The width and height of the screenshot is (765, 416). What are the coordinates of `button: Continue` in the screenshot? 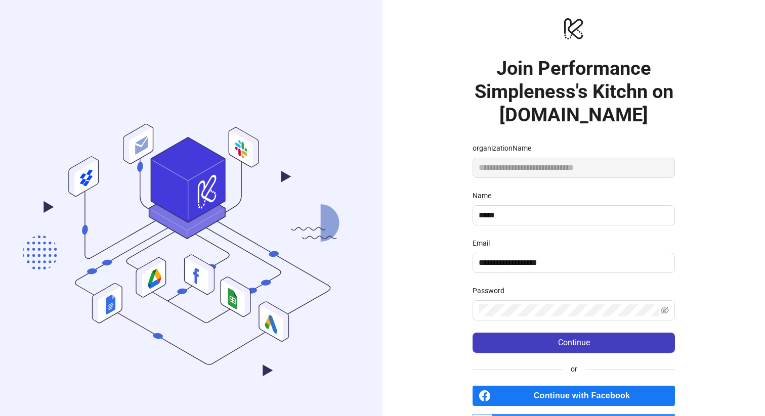 It's located at (574, 343).